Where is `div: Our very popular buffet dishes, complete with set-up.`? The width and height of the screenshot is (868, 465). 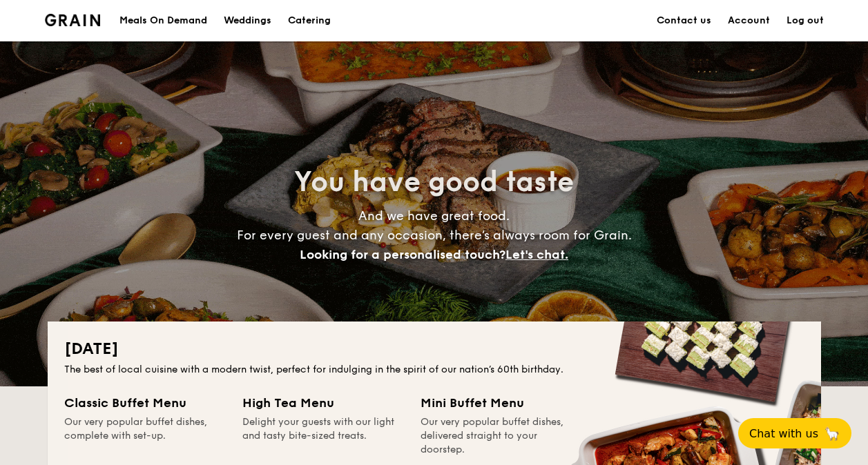 div: Our very popular buffet dishes, complete with set-up. is located at coordinates (145, 436).